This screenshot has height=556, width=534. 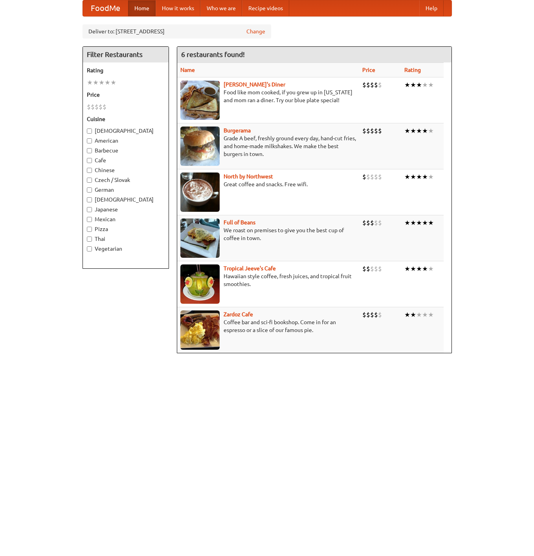 What do you see at coordinates (89, 229) in the screenshot?
I see `input: Pizza` at bounding box center [89, 229].